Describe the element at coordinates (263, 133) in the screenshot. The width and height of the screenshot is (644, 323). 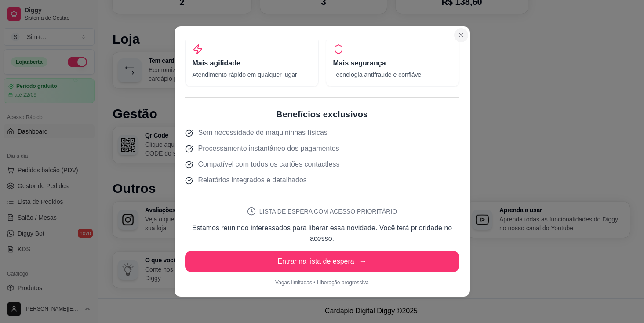
I see `span: Sem necessidade de maquininhas físicas` at that location.